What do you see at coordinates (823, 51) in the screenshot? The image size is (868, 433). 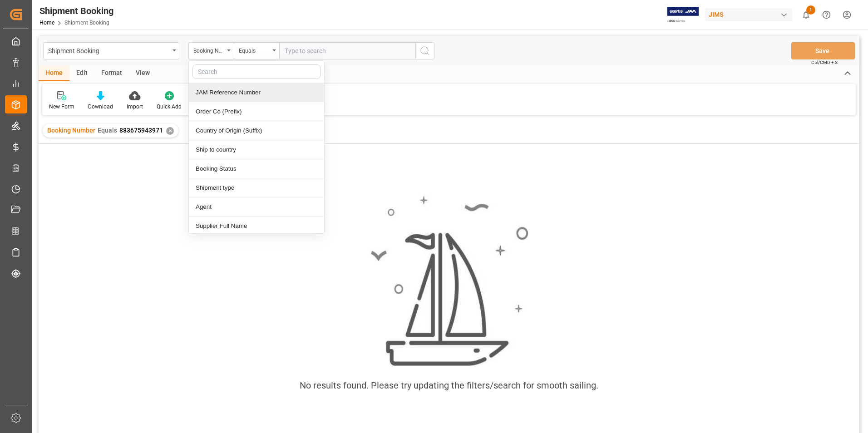 I see `button: Save` at bounding box center [823, 51].